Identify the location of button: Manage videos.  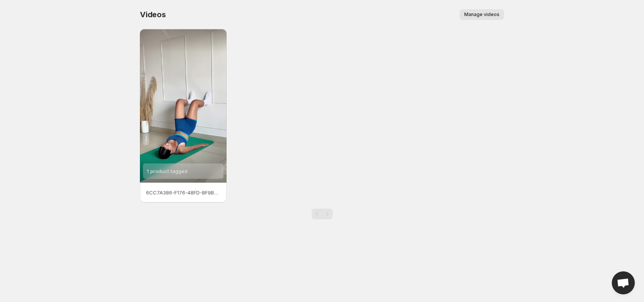
(482, 15).